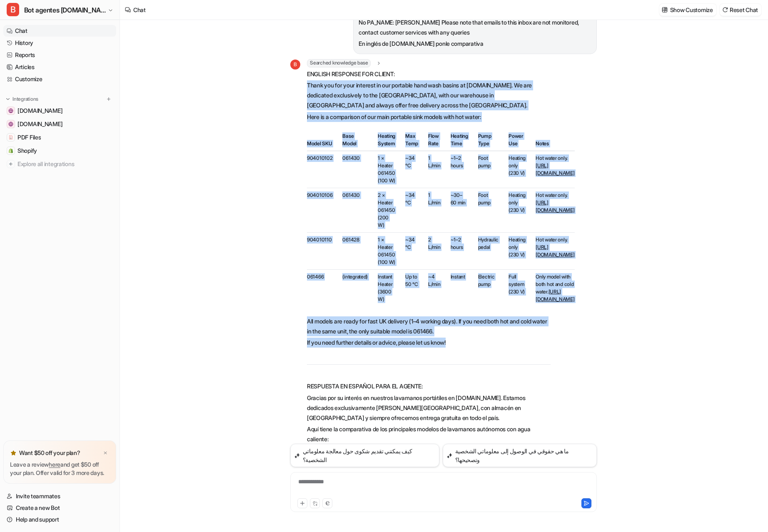 This screenshot has height=532, width=768. I want to click on img: explore all integrations, so click(11, 164).